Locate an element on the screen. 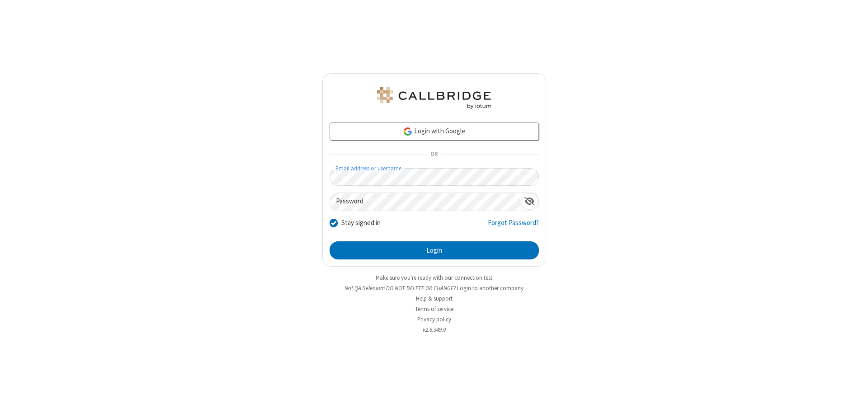 The image size is (868, 414). label: Stay signed in is located at coordinates (361, 223).